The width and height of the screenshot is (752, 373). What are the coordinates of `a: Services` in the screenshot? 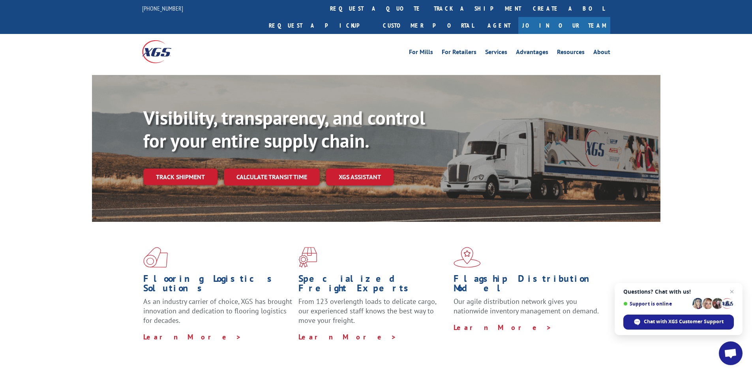 It's located at (496, 53).